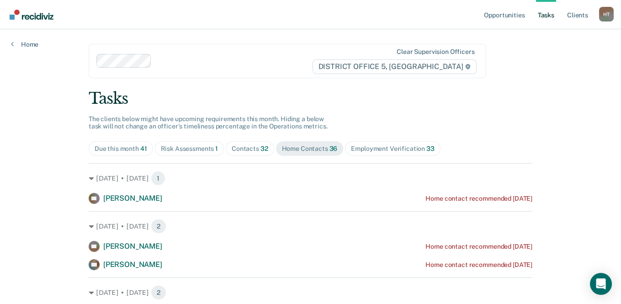 This screenshot has width=621, height=304. What do you see at coordinates (32, 15) in the screenshot?
I see `img: Recidiviz` at bounding box center [32, 15].